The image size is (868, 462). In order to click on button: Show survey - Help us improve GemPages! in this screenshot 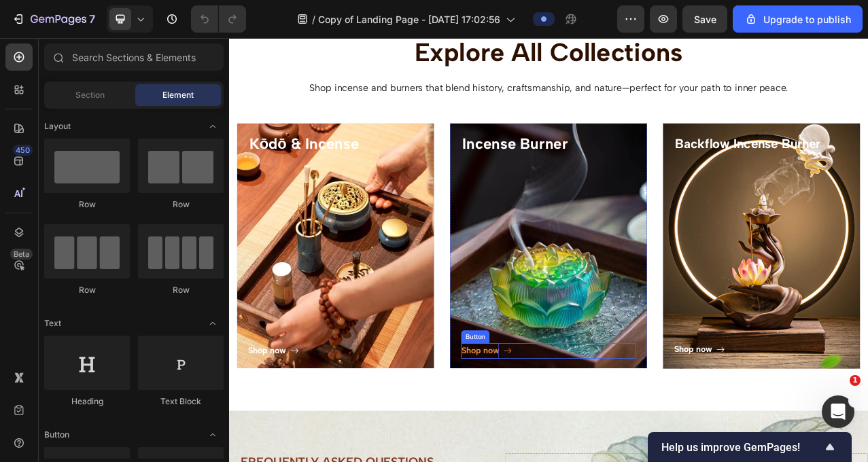, I will do `click(750, 447)`.